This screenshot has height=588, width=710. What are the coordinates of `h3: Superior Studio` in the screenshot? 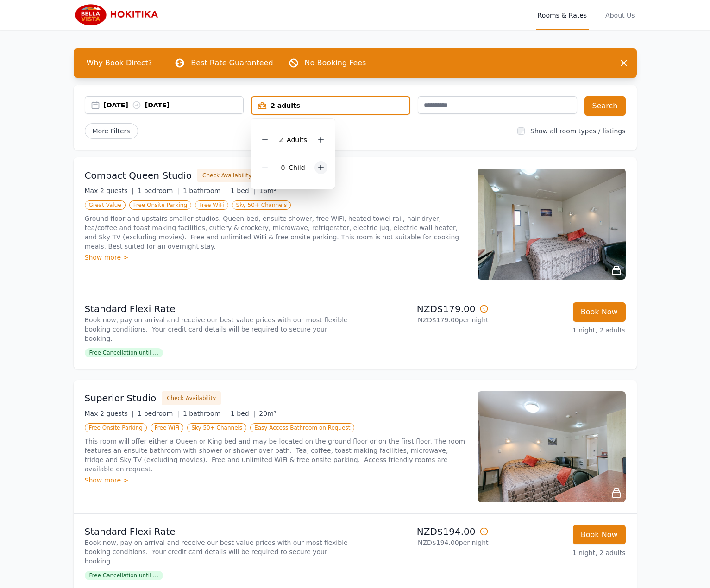 It's located at (120, 398).